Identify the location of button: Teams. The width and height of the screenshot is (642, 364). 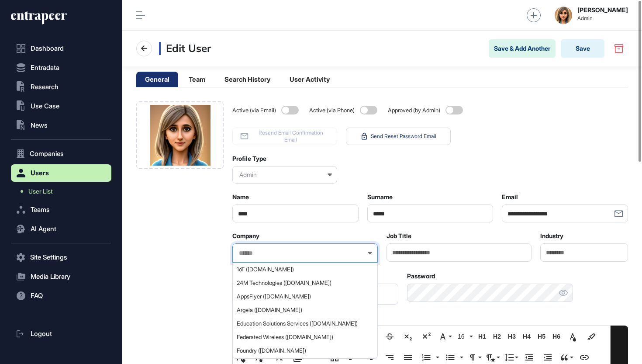
(61, 210).